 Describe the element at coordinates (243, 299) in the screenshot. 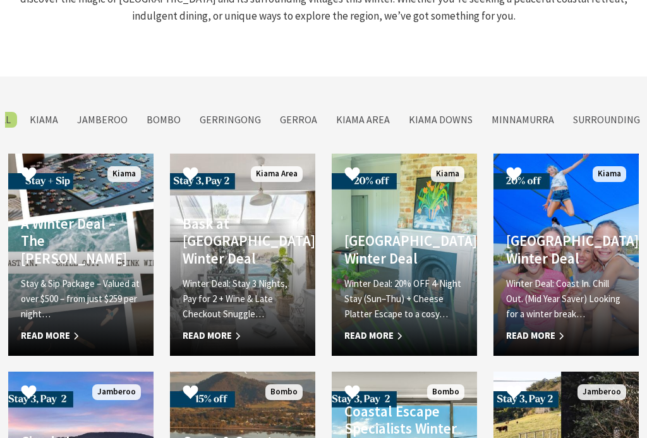

I see `p: Winter Deal: Stay 3 Nights, Pay for 2 + Wine & Late Checkout Snuggle…` at that location.